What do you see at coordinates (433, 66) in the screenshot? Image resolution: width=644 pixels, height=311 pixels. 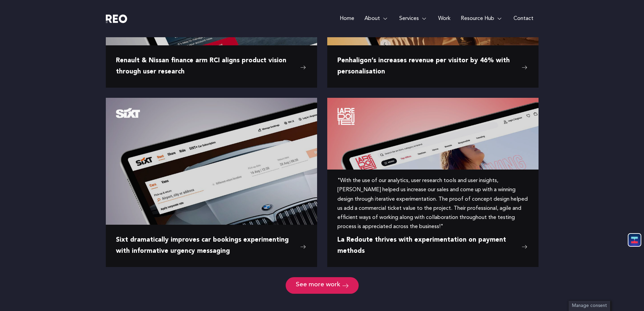 I see `a: Penhaligon’s increases revenue per visitor by 46% with personalisation` at bounding box center [433, 66].